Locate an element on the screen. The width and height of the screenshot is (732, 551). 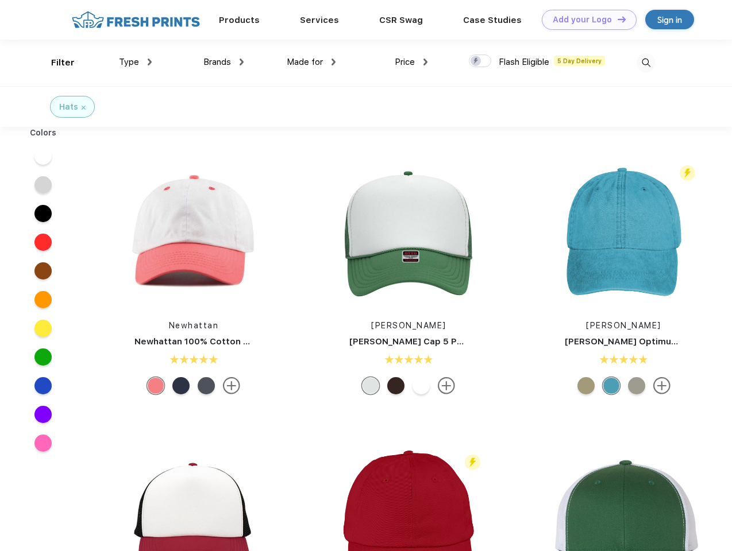
div: Hats is located at coordinates (68, 107).